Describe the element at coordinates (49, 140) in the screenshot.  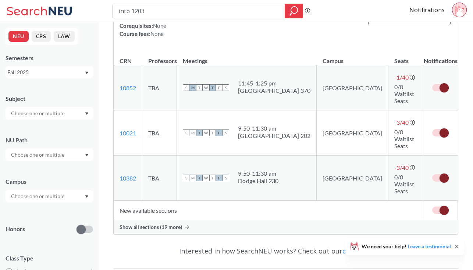
I see `div: NU Path` at that location.